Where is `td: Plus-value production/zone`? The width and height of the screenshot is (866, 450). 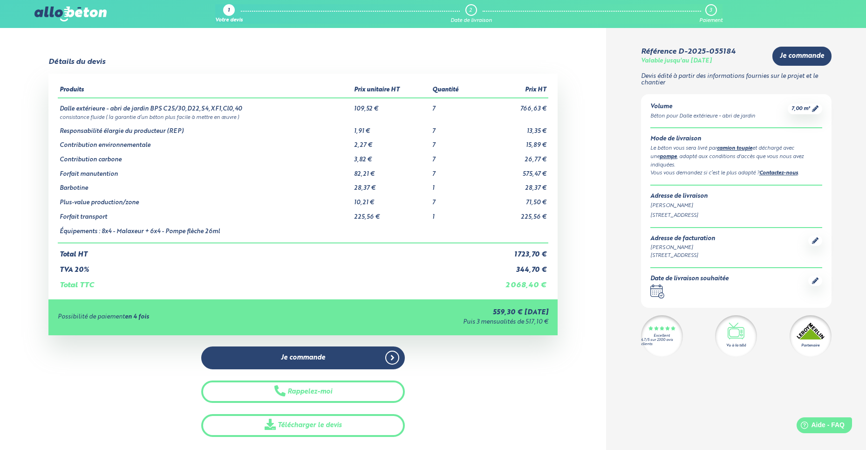
td: Plus-value production/zone is located at coordinates (205, 199).